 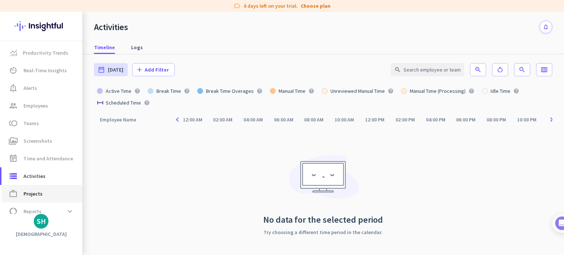 What do you see at coordinates (223, 120) in the screenshot?
I see `div: 02:00 AM` at bounding box center [223, 120].